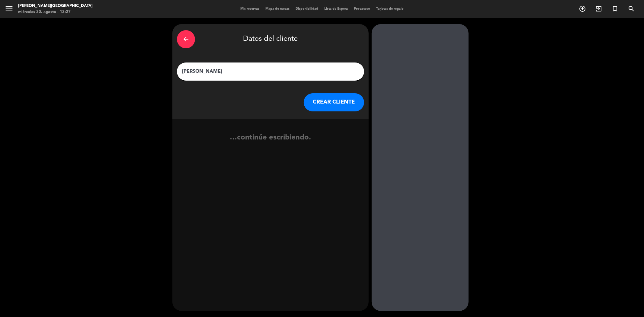 This screenshot has width=644, height=317. I want to click on i: menu, so click(9, 8).